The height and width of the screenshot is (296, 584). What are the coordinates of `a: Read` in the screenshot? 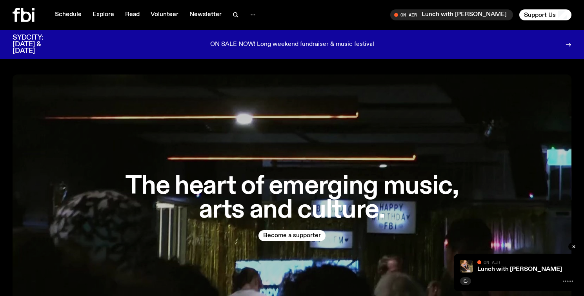 It's located at (132, 15).